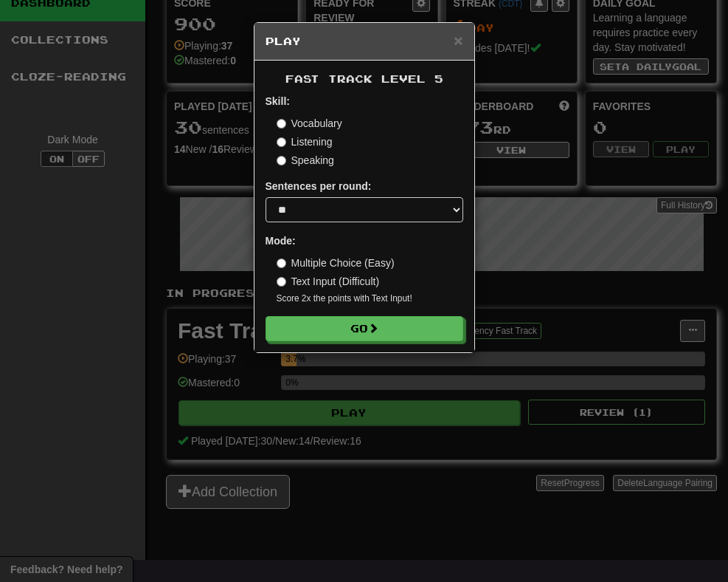 Image resolution: width=728 pixels, height=582 pixels. I want to click on input: Multiple Choice (Easy), so click(281, 263).